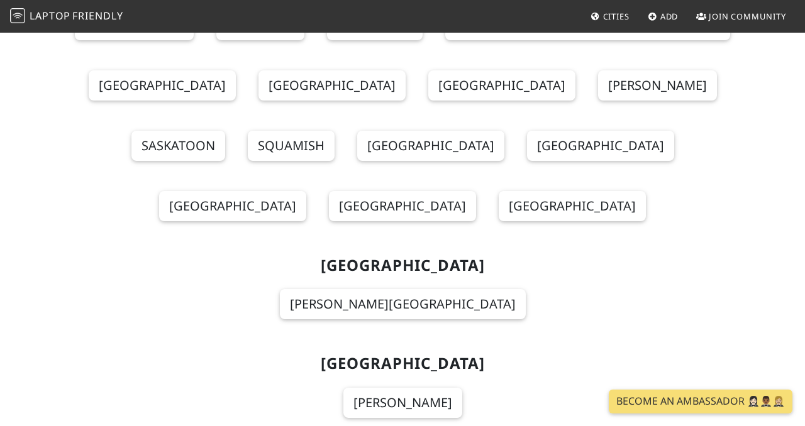 The image size is (805, 426). Describe the element at coordinates (291, 146) in the screenshot. I see `a: Squamish` at that location.